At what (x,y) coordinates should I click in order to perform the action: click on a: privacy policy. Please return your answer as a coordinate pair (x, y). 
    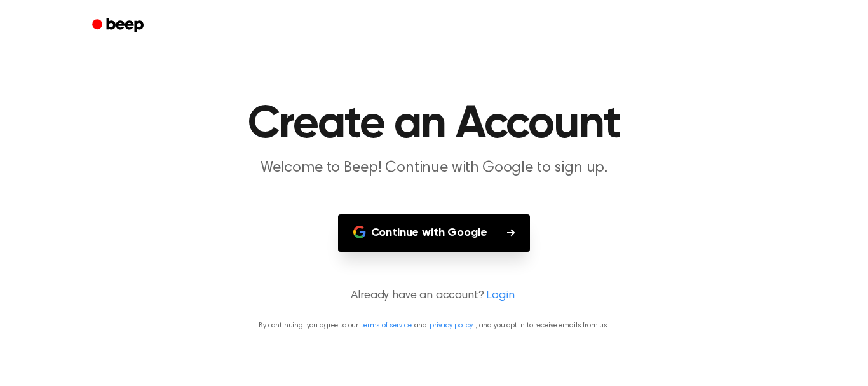
    Looking at the image, I should click on (452, 326).